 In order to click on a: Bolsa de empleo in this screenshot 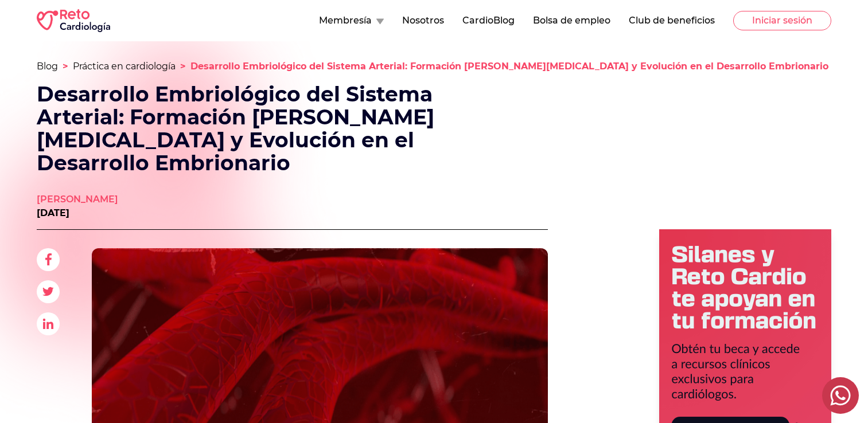, I will do `click(571, 21)`.